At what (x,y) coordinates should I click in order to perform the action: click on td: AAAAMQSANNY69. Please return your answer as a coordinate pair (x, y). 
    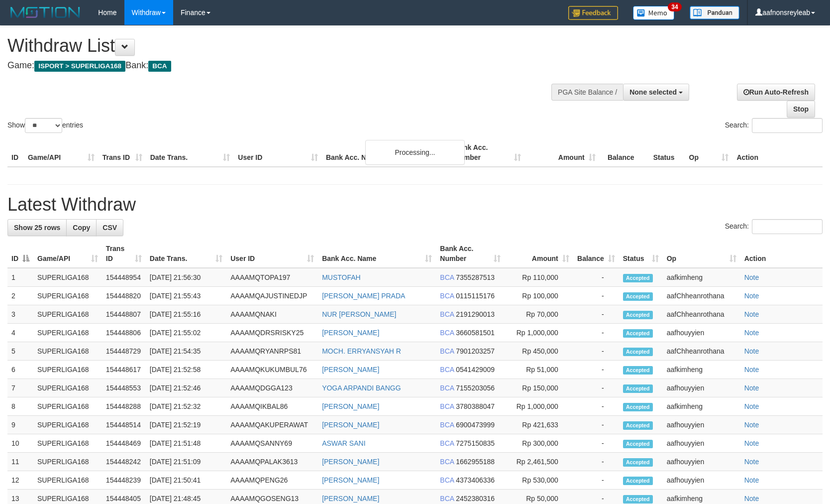
    Looking at the image, I should click on (273, 443).